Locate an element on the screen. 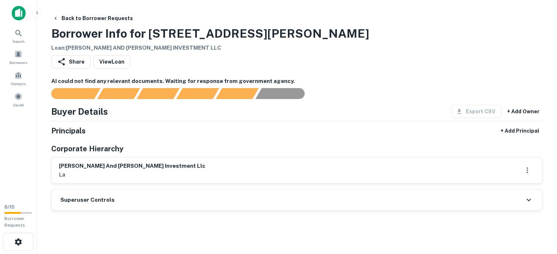 Image resolution: width=557 pixels, height=254 pixels. div: Documents found, AI parsing details... is located at coordinates (158, 94).